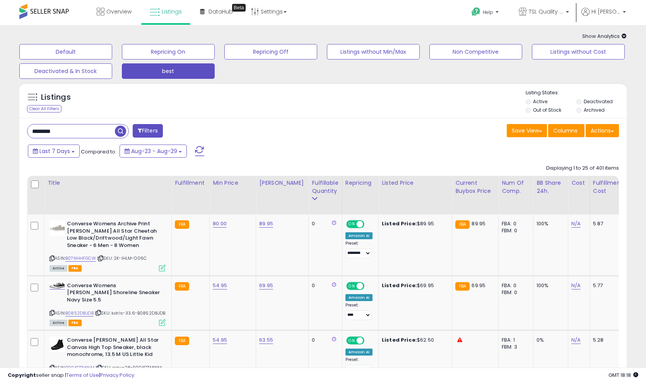 The image size is (646, 383). What do you see at coordinates (527, 131) in the screenshot?
I see `button: Save View` at bounding box center [527, 131].